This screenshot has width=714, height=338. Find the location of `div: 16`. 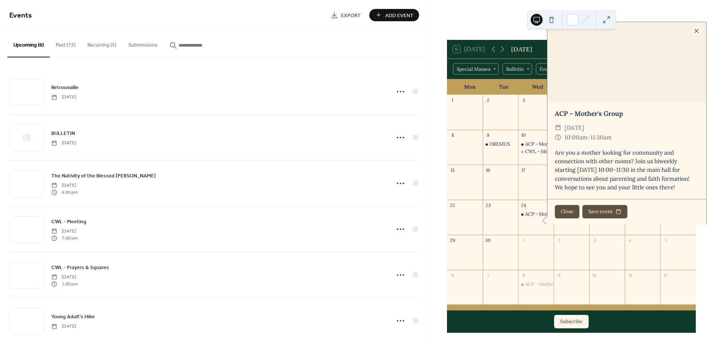

div: 16 is located at coordinates (488, 170).